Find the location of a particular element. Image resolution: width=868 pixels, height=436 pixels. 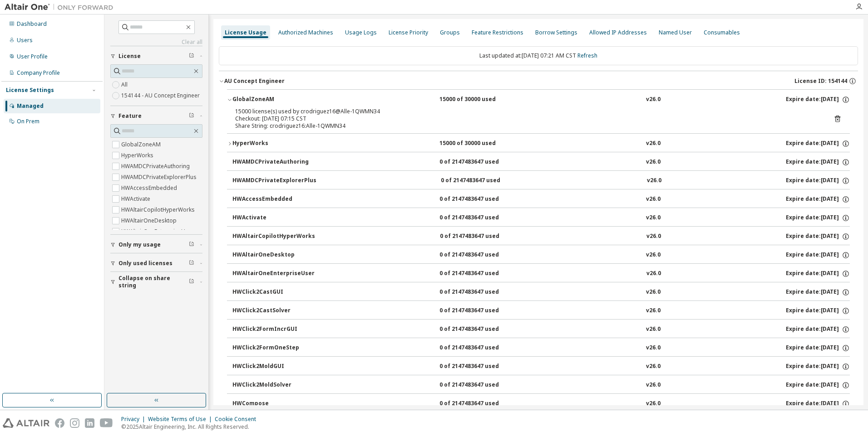

div: License Priority is located at coordinates (408, 33).